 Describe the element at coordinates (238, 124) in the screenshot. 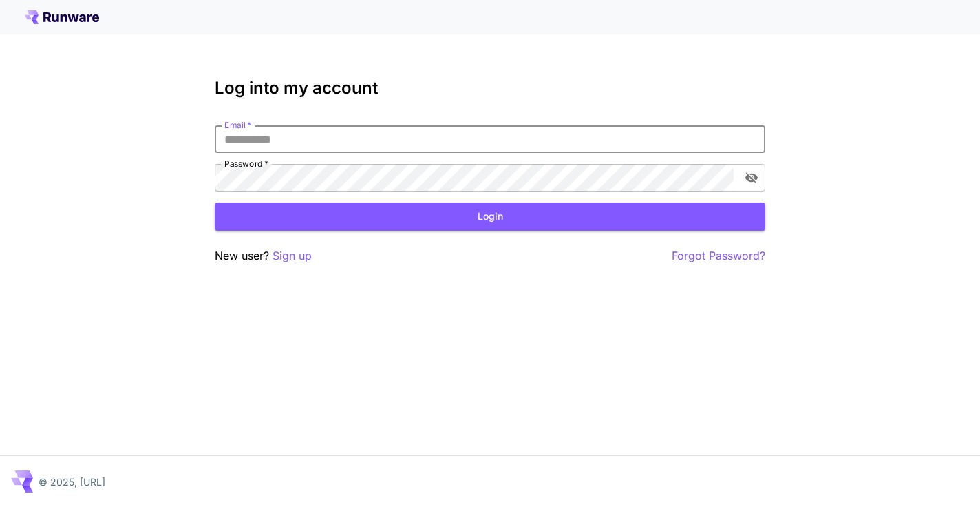

I see `label: Email` at that location.